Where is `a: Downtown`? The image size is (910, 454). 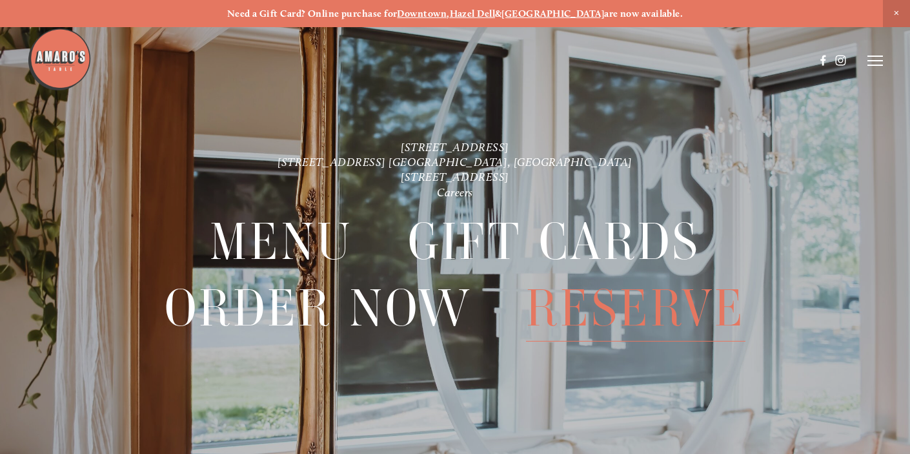 a: Downtown is located at coordinates (422, 14).